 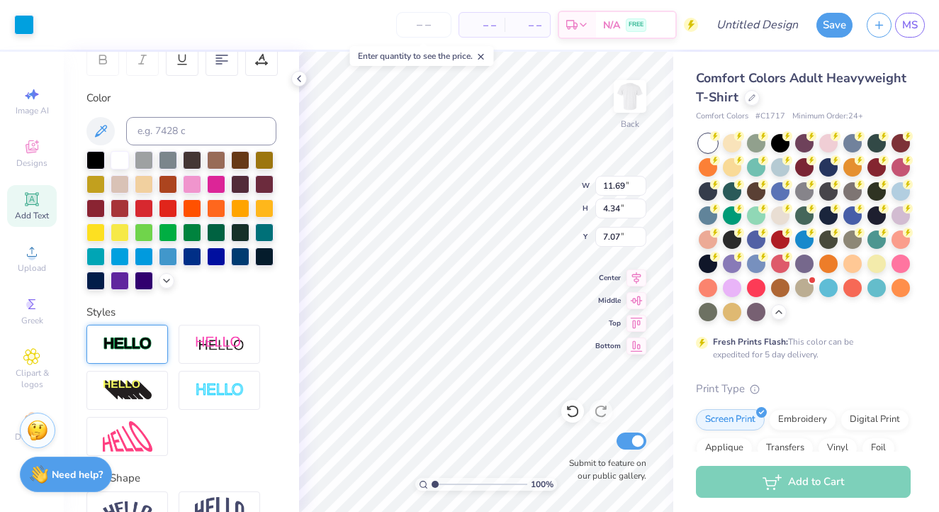 I want to click on div: Transfers, so click(x=786, y=448).